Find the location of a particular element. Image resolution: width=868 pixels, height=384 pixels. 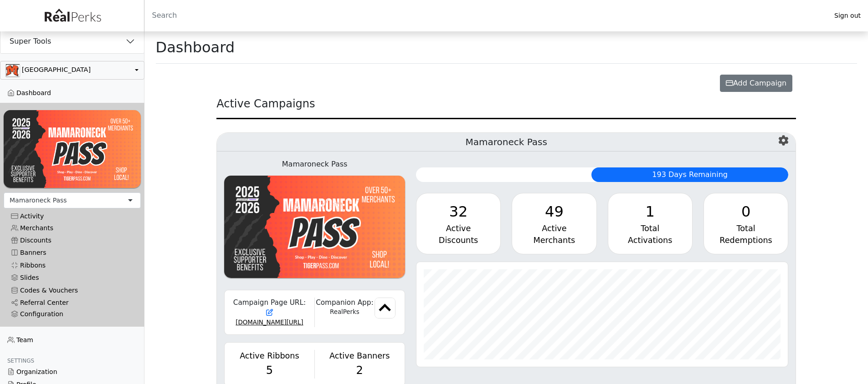

img: favicon.png is located at coordinates (385, 308).